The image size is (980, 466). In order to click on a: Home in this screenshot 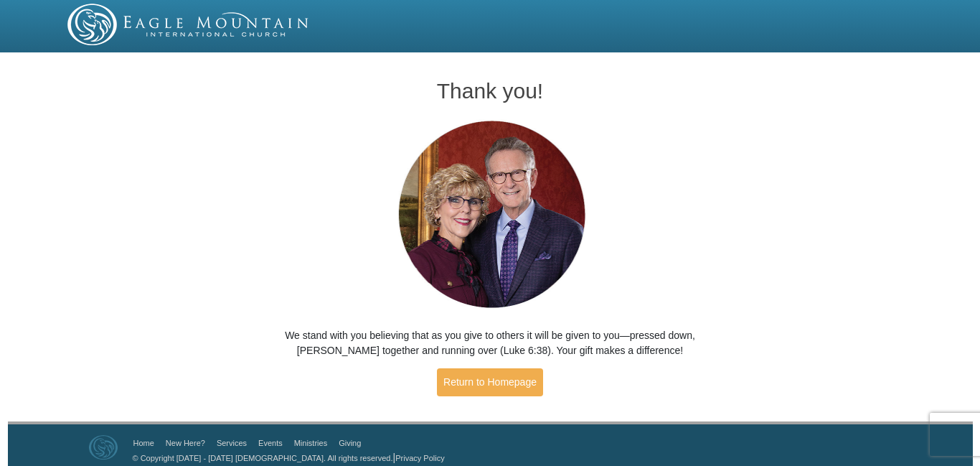, I will do `click(143, 443)`.